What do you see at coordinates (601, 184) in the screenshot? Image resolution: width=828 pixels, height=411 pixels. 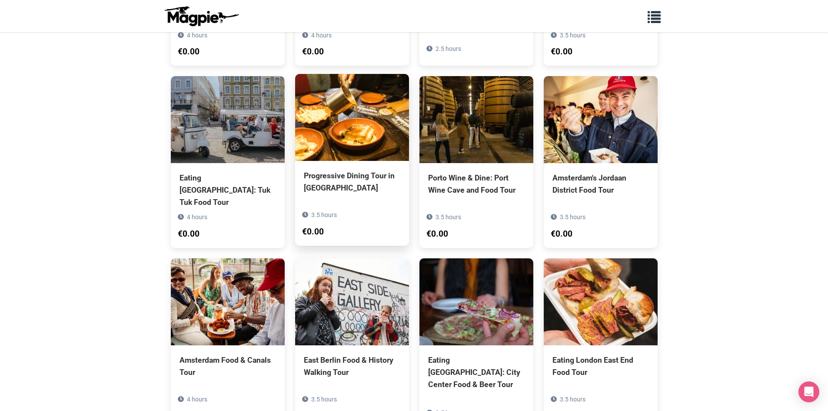 I see `div: Amsterdam's Jordaan District Food Tour` at bounding box center [601, 184].